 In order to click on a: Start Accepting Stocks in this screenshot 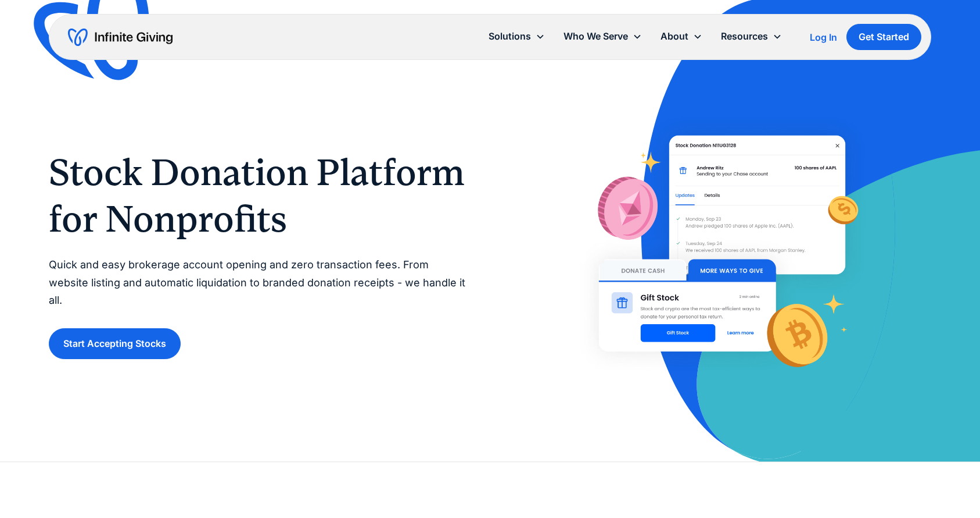, I will do `click(115, 343)`.